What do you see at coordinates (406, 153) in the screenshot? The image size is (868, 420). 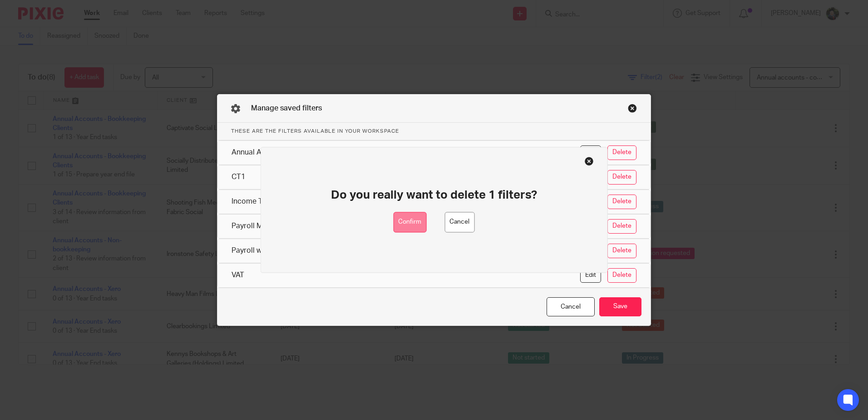 I see `div: Annual Accounts - copy` at bounding box center [406, 153].